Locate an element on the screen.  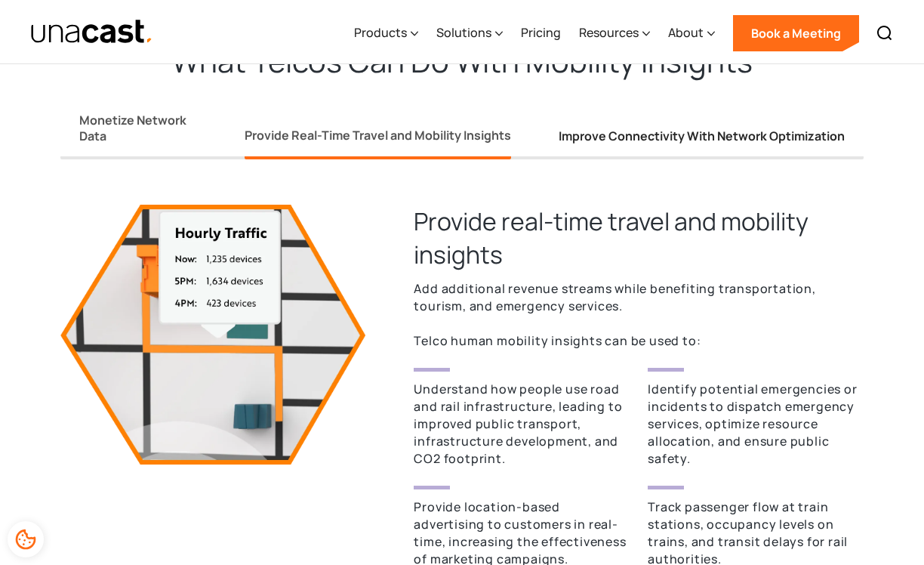
div: Monetize Network Data is located at coordinates (138, 128).